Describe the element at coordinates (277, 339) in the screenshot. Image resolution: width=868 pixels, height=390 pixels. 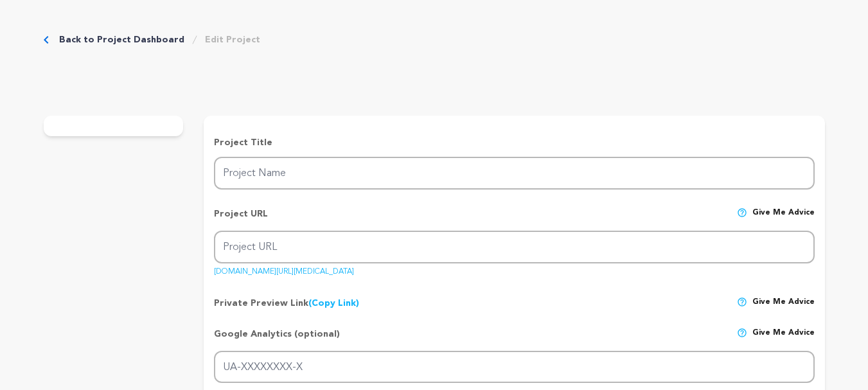
I see `p: Google Analytics (optional)` at that location.